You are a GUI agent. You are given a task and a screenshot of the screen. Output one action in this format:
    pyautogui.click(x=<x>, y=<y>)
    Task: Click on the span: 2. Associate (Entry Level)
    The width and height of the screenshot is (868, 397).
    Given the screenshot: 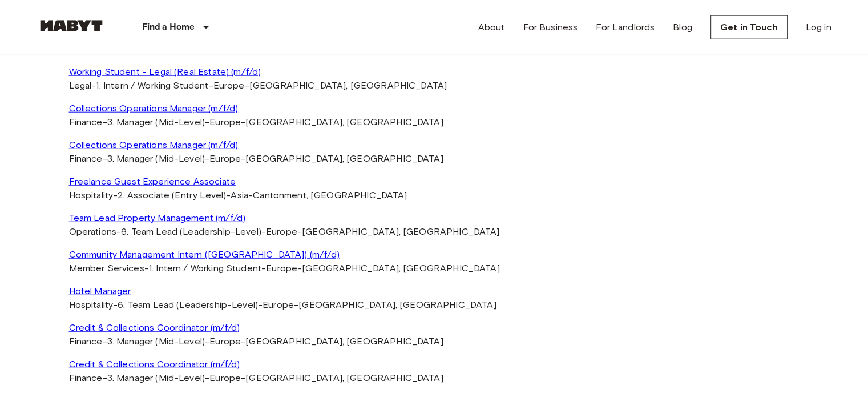 What is the action you would take?
    pyautogui.click(x=172, y=195)
    